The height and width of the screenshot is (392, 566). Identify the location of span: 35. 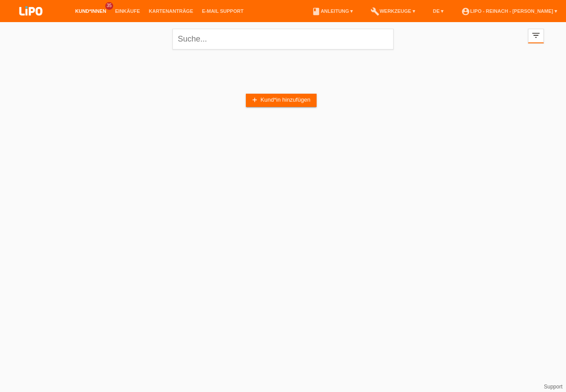
(109, 6).